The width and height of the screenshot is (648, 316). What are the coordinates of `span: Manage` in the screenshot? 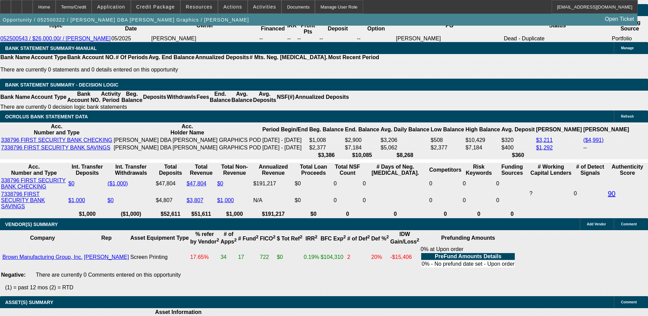 It's located at (627, 48).